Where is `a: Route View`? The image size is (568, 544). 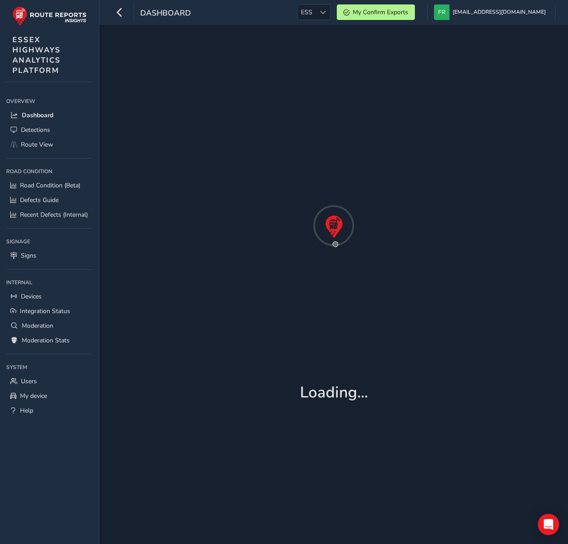 a: Route View is located at coordinates (49, 144).